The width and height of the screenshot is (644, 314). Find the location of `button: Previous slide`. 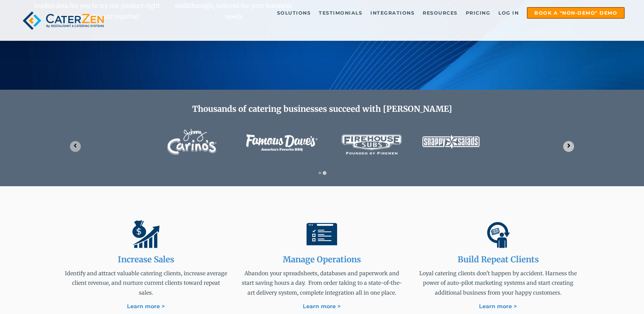

button: Previous slide is located at coordinates (75, 146).